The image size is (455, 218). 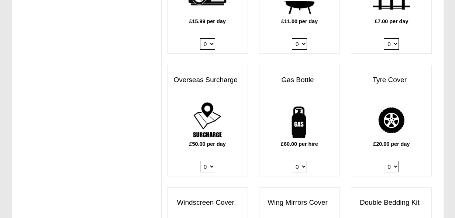 What do you see at coordinates (391, 80) in the screenshot?
I see `h3: Tyre Cover` at bounding box center [391, 80].